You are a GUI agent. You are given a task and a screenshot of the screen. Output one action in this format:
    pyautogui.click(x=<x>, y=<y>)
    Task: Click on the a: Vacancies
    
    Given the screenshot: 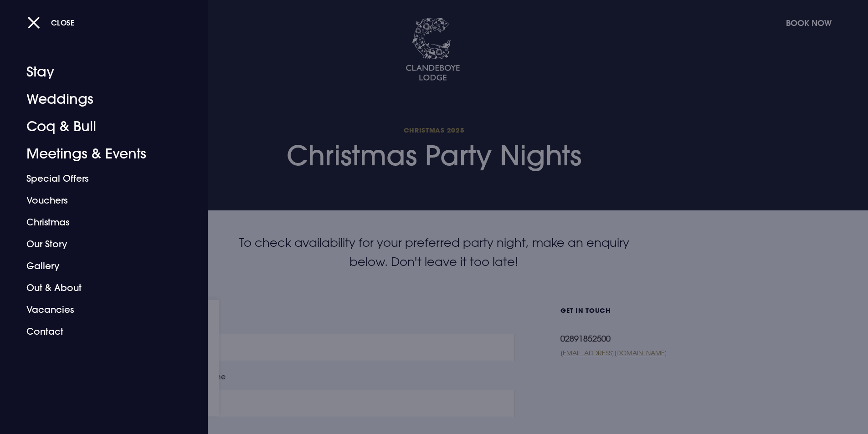 What is the action you would take?
    pyautogui.click(x=99, y=310)
    